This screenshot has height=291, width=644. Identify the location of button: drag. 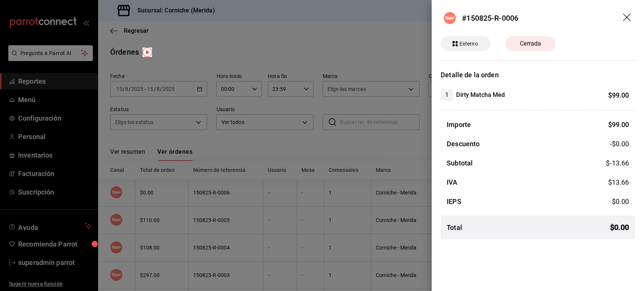
(627, 18).